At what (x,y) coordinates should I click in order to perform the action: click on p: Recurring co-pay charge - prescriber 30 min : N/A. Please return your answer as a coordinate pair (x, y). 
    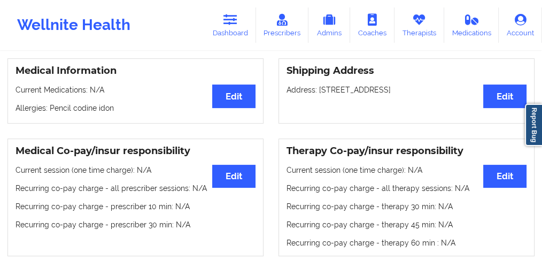
    Looking at the image, I should click on (135, 224).